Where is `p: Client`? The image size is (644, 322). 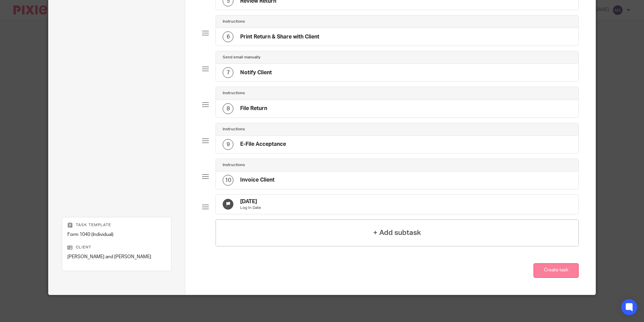 p: Client is located at coordinates (117, 247).